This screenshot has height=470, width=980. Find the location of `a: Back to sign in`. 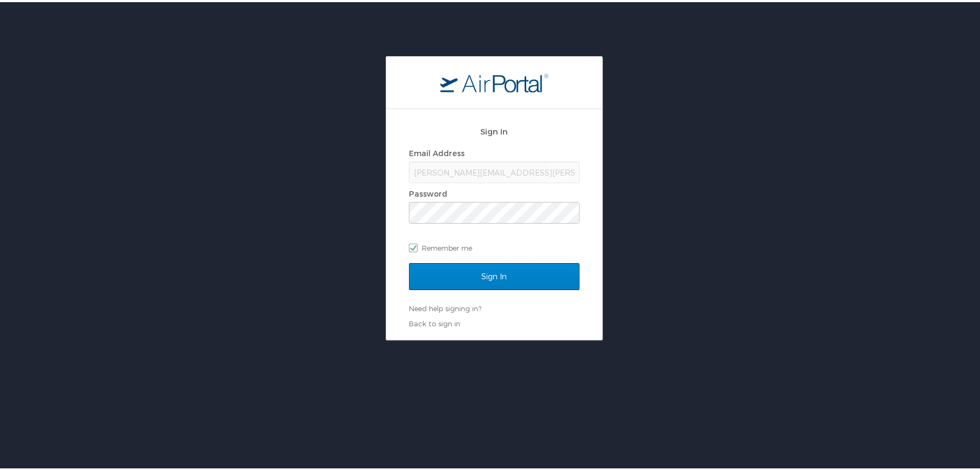

a: Back to sign in is located at coordinates (434, 322).